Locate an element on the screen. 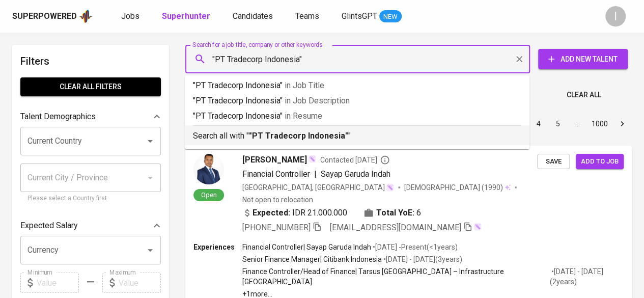 Image resolution: width=644 pixels, height=298 pixels. span: Jobs is located at coordinates (130, 16).